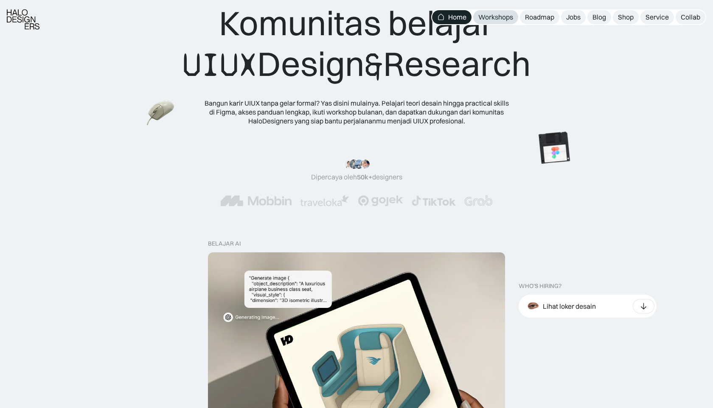 The height and width of the screenshot is (408, 713). Describe the element at coordinates (540, 286) in the screenshot. I see `div: WHO’S HIRING?` at that location.